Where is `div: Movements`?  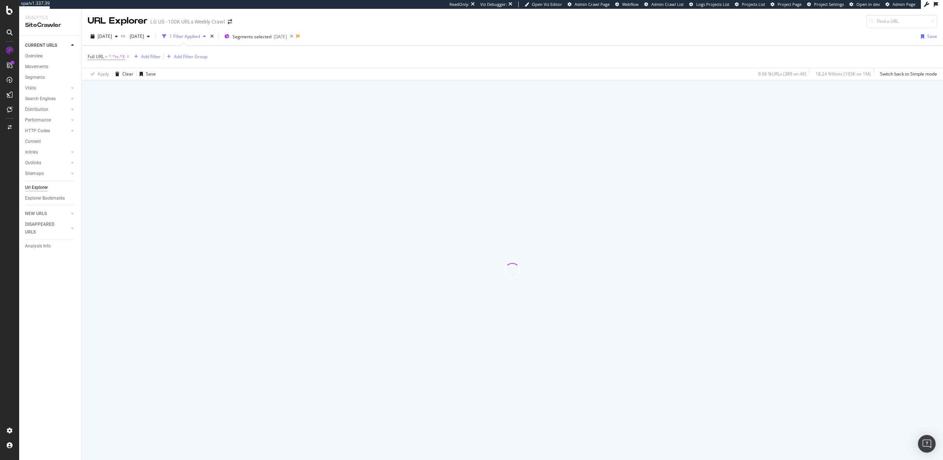 div: Movements is located at coordinates (36, 67).